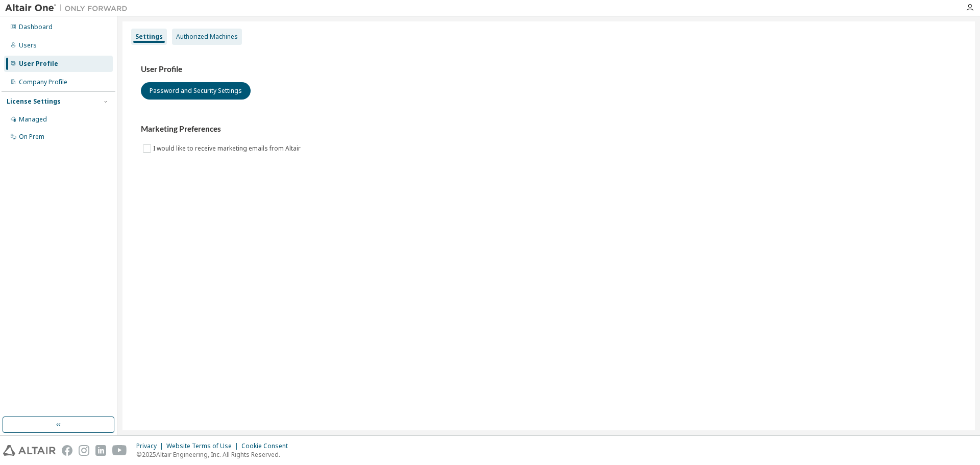 Image resolution: width=980 pixels, height=465 pixels. What do you see at coordinates (38, 63) in the screenshot?
I see `div: User Profile` at bounding box center [38, 63].